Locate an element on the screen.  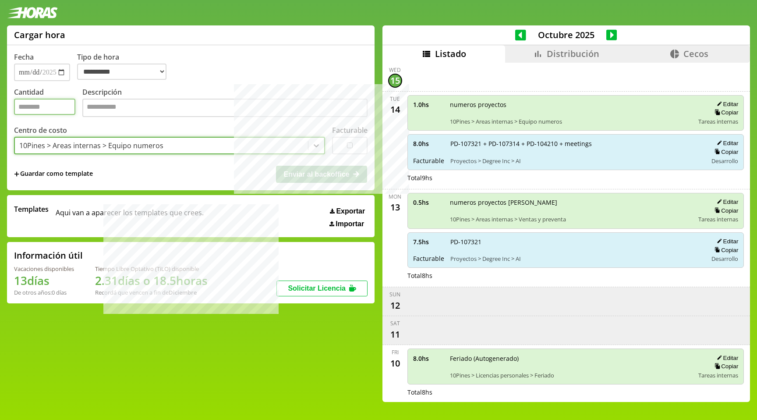
h1: 2.31 días o 18.5 horas is located at coordinates (151, 280).